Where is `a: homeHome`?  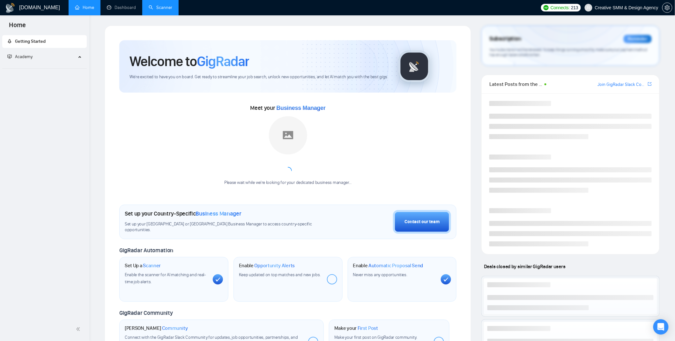
a: homeHome is located at coordinates (85, 7).